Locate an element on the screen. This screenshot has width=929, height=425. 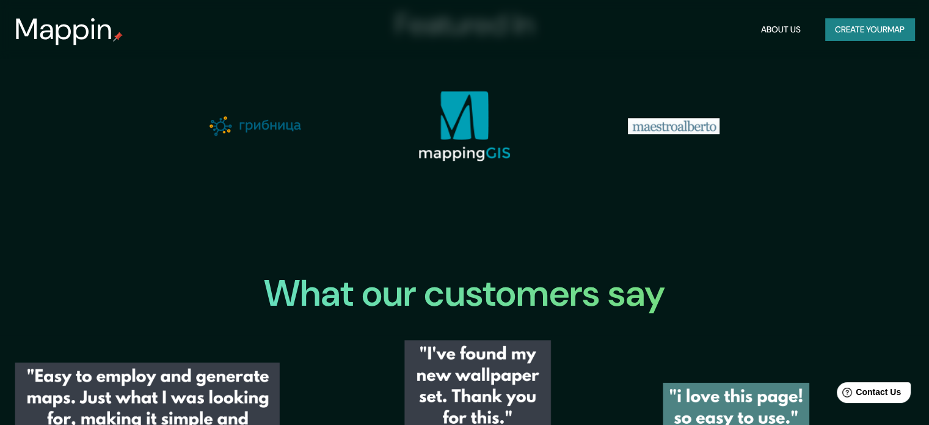
span: Contact Us is located at coordinates (58, 15).